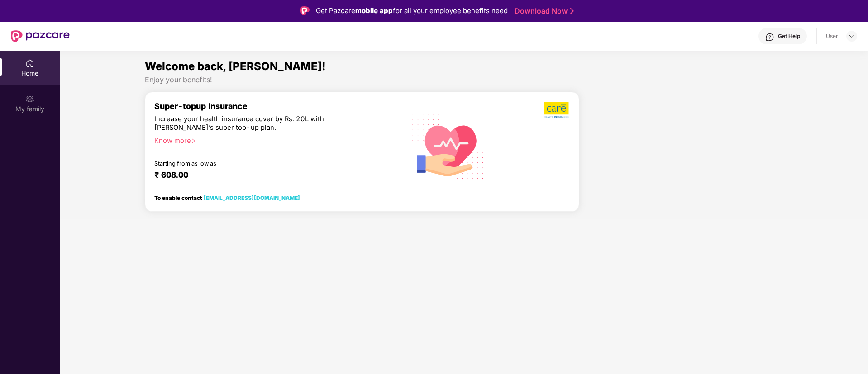 This screenshot has height=374, width=868. Describe the element at coordinates (30, 63) in the screenshot. I see `img: svg+xml;base64,PHN2ZyBpZD0iSG9tZSIgeG1sbnM9Imh0dHA6Ly93d3cudzMub3JnLzIwMDAvc3ZnIiB3aWR0aD0iMjAiIG...` at that location.